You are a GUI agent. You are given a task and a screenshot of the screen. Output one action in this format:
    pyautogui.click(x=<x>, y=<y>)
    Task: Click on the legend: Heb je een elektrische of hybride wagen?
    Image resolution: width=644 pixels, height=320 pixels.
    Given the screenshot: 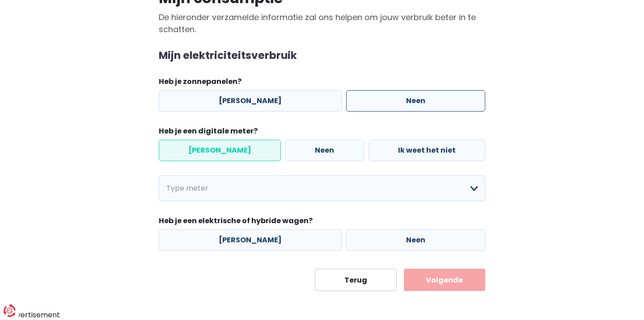 What is the action you would take?
    pyautogui.click(x=322, y=222)
    